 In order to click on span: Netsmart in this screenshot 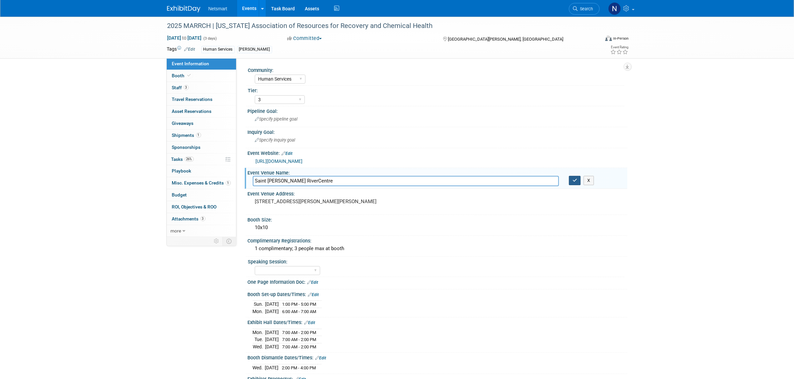, I will do `click(218, 9)`.